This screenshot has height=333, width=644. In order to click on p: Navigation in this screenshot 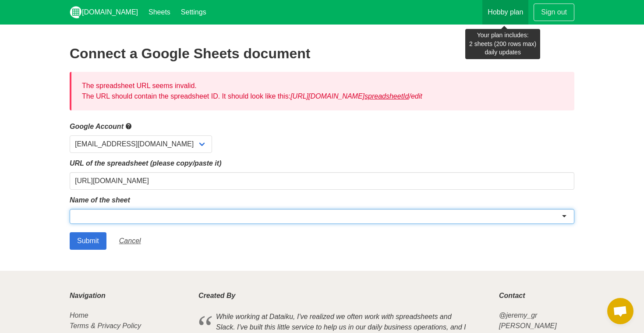, I will do `click(129, 295)`.